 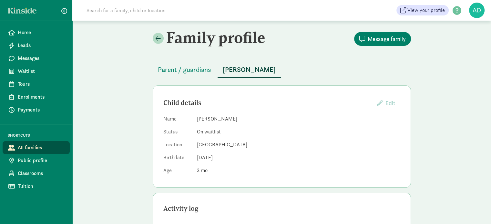 I want to click on span: Edit, so click(x=390, y=103).